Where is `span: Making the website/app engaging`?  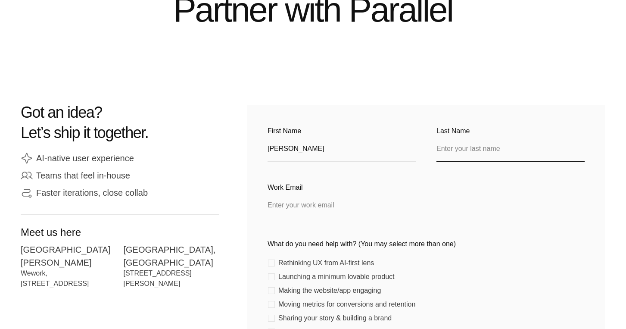
span: Making the website/app engaging is located at coordinates (330, 291).